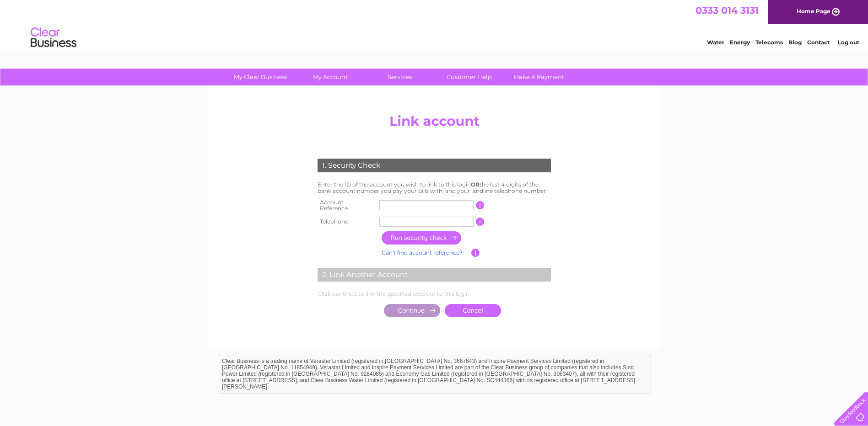 The height and width of the screenshot is (426, 868). What do you see at coordinates (770, 42) in the screenshot?
I see `a: Telecoms` at bounding box center [770, 42].